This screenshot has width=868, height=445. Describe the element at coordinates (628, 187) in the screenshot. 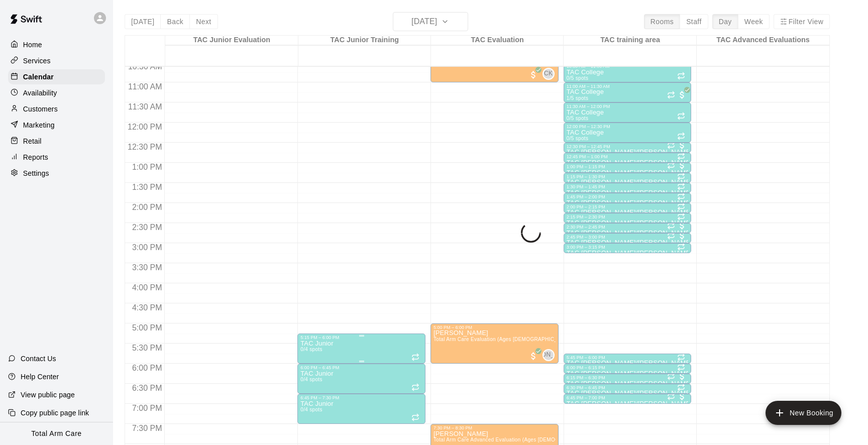

I see `div: 1:30 PM – 1:45 PM` at that location.